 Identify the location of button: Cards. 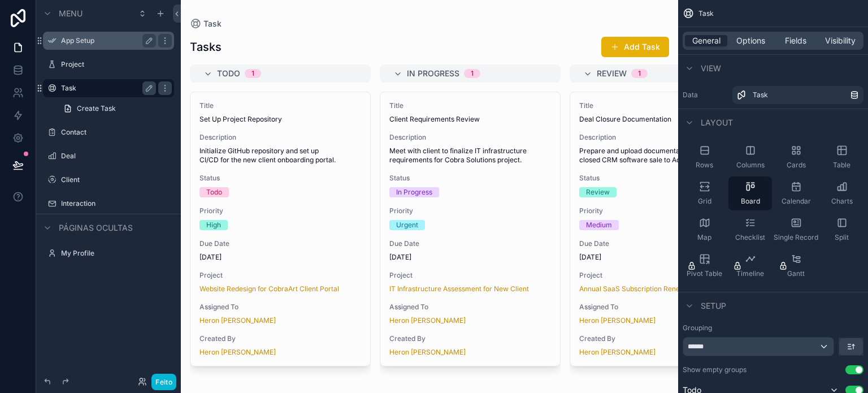
(795, 157).